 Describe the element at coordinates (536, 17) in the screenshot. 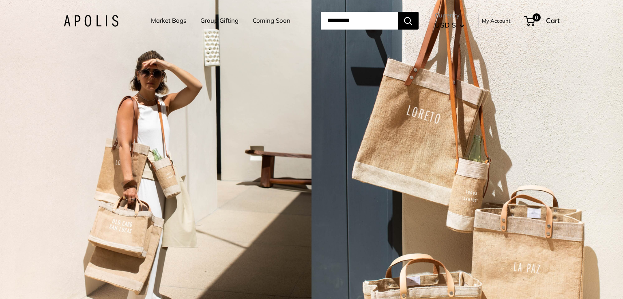

I see `span: 0` at that location.